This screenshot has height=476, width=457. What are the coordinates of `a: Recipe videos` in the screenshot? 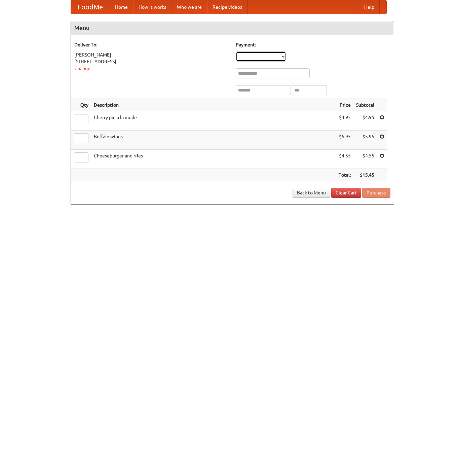 It's located at (227, 7).